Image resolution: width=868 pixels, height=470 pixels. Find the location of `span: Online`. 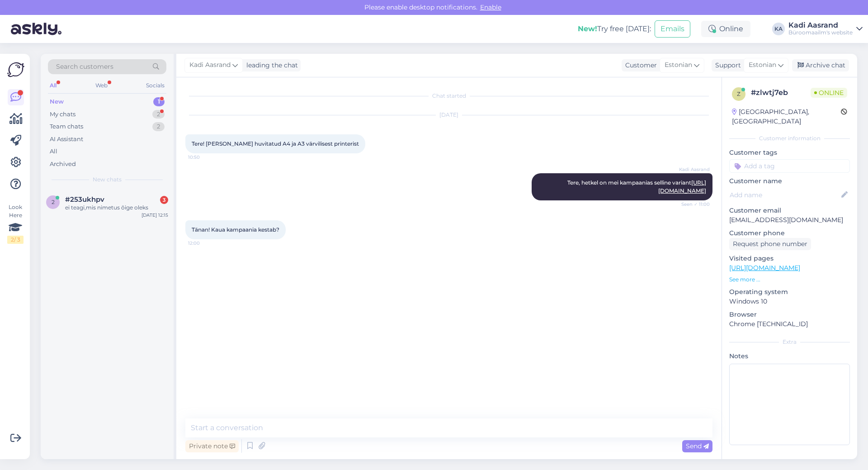

span: Online is located at coordinates (828, 93).